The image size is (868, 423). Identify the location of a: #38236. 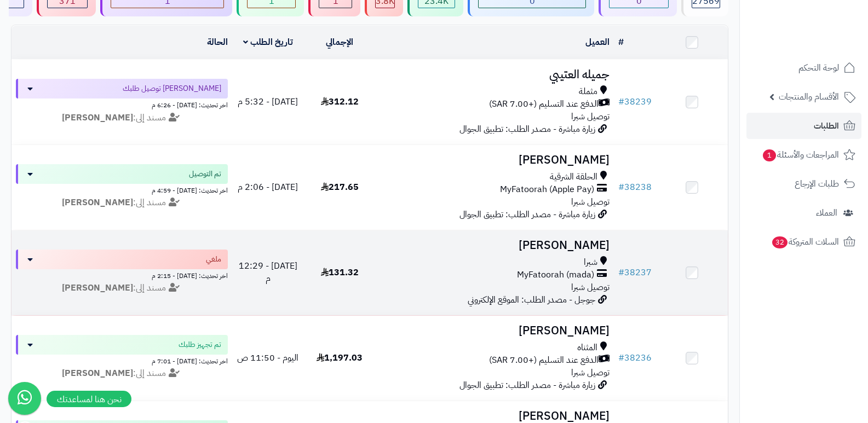
(634, 358).